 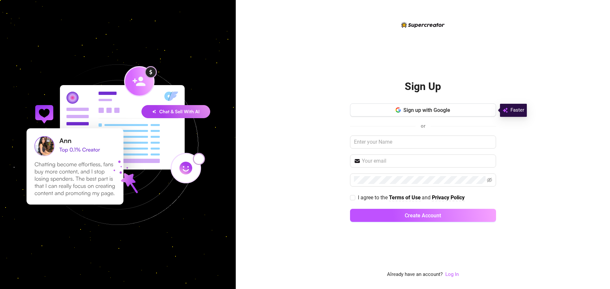 What do you see at coordinates (427, 110) in the screenshot?
I see `span: Sign up with Google` at bounding box center [427, 110].